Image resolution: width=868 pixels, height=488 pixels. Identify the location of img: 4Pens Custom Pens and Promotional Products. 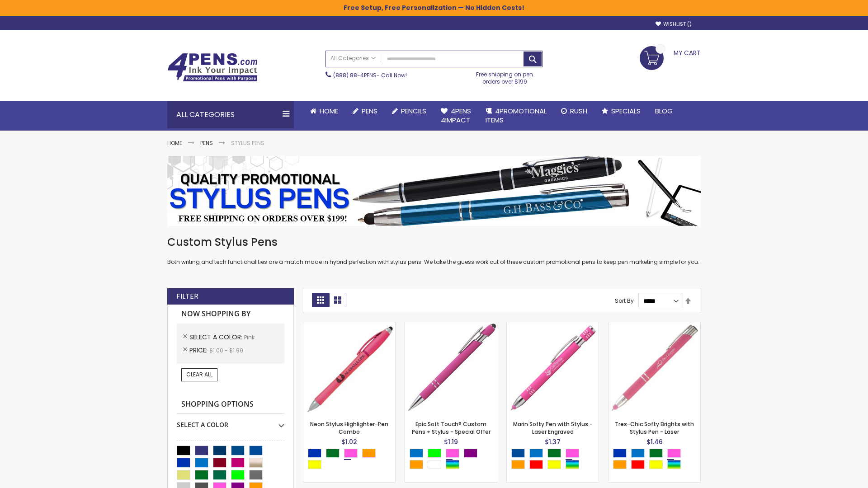
(213, 68).